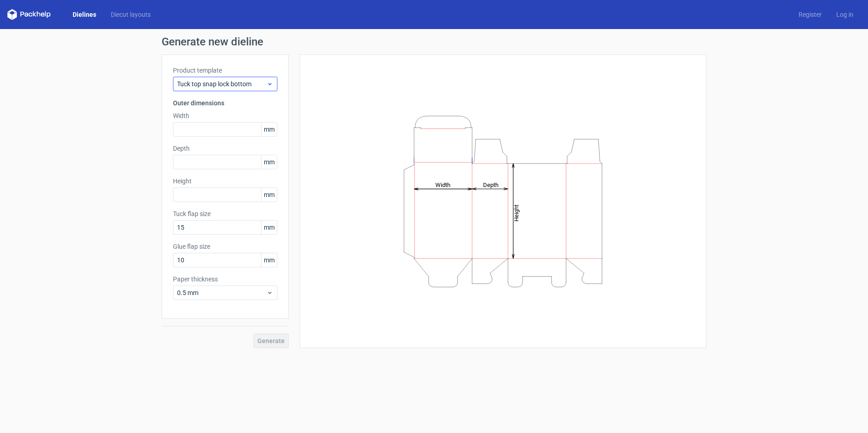 The height and width of the screenshot is (433, 868). What do you see at coordinates (443, 184) in the screenshot?
I see `tspan: Width` at bounding box center [443, 184].